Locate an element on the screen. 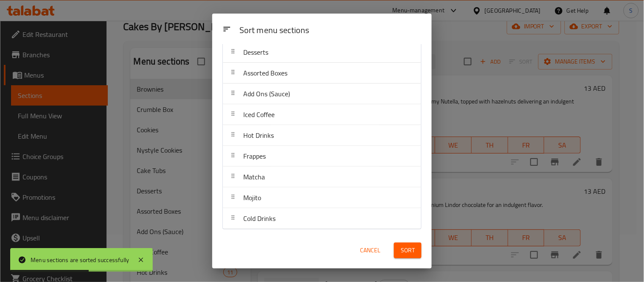  div: Frappes is located at coordinates (322, 156).